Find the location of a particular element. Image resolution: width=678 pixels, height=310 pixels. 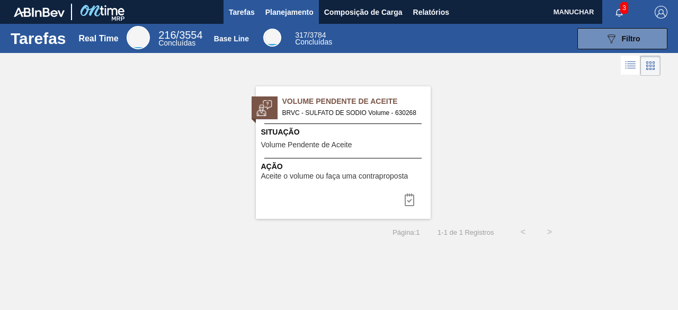

img: TNhmsLtSVTkK8tSr43FrP2fwEKptu5GPRR3wAAAABJRU5ErkJggg== is located at coordinates (39, 12).